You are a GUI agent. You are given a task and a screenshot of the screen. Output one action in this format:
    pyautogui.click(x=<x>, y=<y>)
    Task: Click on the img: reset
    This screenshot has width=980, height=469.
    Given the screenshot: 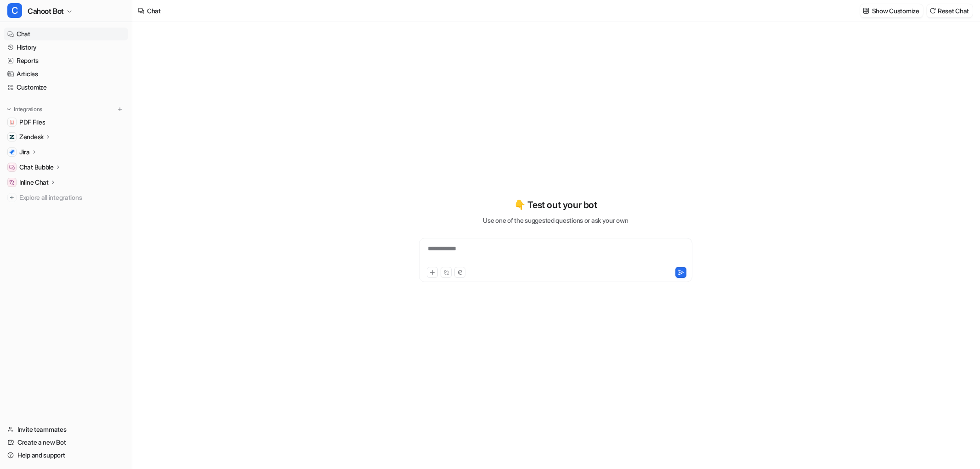 What is the action you would take?
    pyautogui.click(x=932, y=10)
    